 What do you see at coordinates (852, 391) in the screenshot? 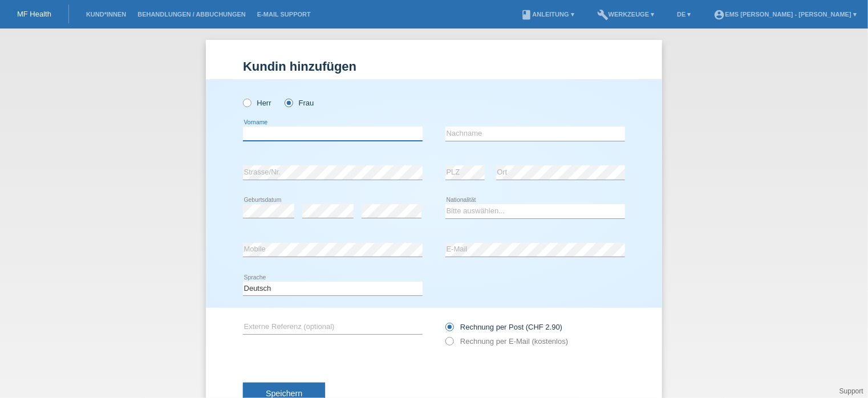
I see `a: Support` at bounding box center [852, 391].